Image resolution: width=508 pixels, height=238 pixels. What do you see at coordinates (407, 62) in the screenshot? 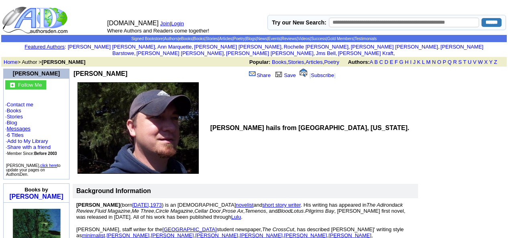
I see `a: H` at bounding box center [407, 62].